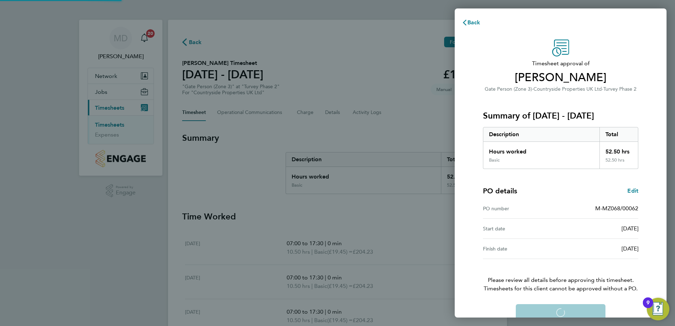 Image resolution: width=675 pixels, height=326 pixels. Describe the element at coordinates (541, 150) in the screenshot. I see `div: Hours worked` at that location.